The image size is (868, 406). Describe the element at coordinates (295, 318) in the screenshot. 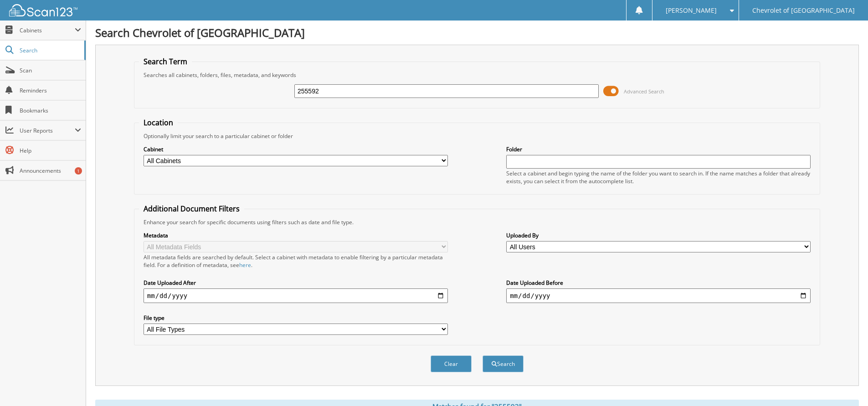

I see `label: File type` at that location.